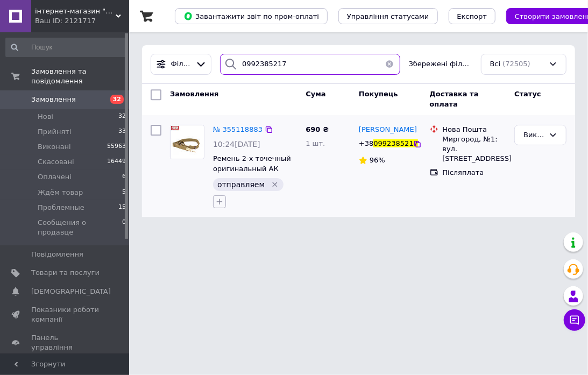 Image resolution: width=588 pixels, height=375 pixels. Describe the element at coordinates (389, 64) in the screenshot. I see `button: Очистить` at that location.